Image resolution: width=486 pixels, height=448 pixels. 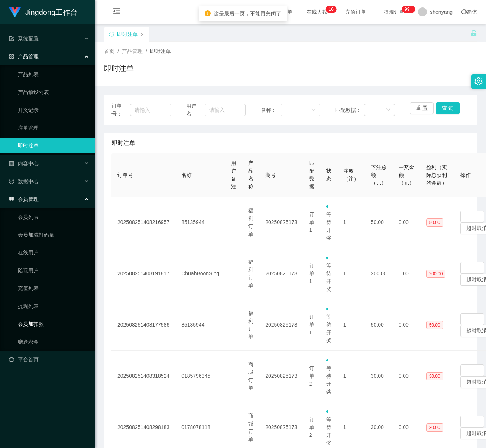 What do you see at coordinates (408, 9) in the screenshot?
I see `sup: 960` at bounding box center [408, 9].